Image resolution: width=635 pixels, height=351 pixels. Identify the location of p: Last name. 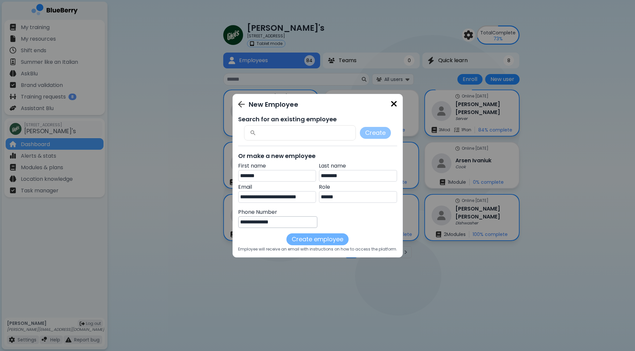
(358, 166).